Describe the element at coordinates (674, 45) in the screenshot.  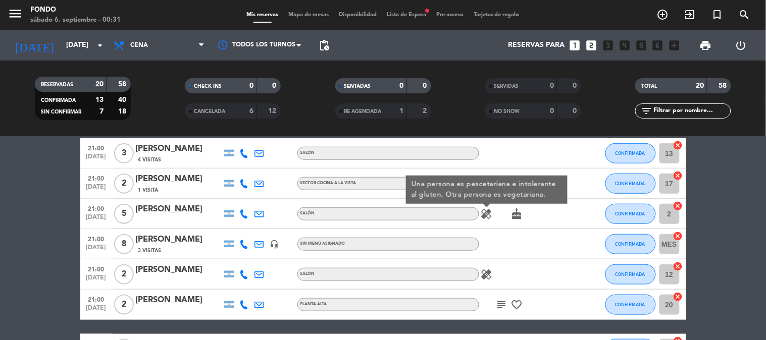
I see `i: add_box` at that location.